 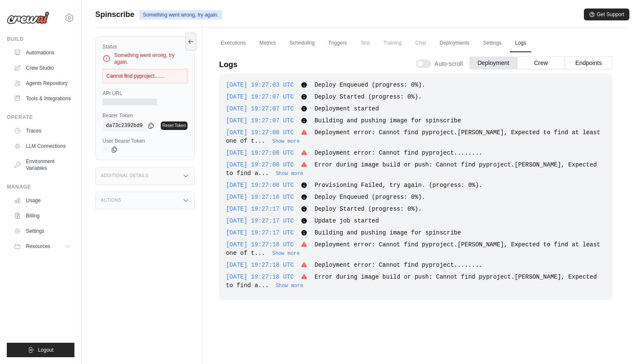 I want to click on span: Chat is not available until the deployment is complete, so click(x=420, y=43).